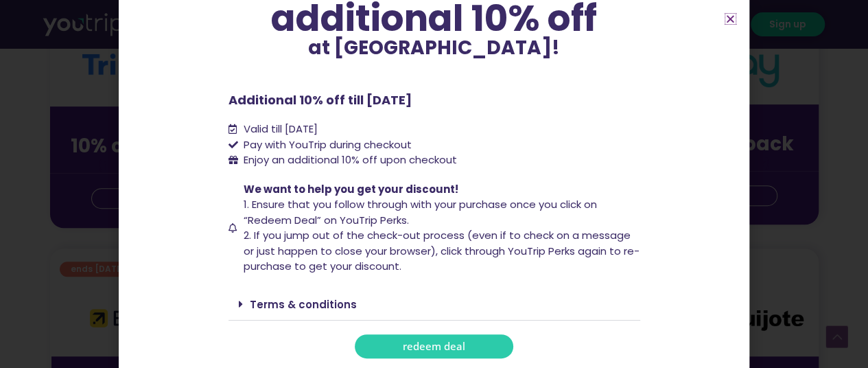  I want to click on span: redeem deal, so click(434, 345).